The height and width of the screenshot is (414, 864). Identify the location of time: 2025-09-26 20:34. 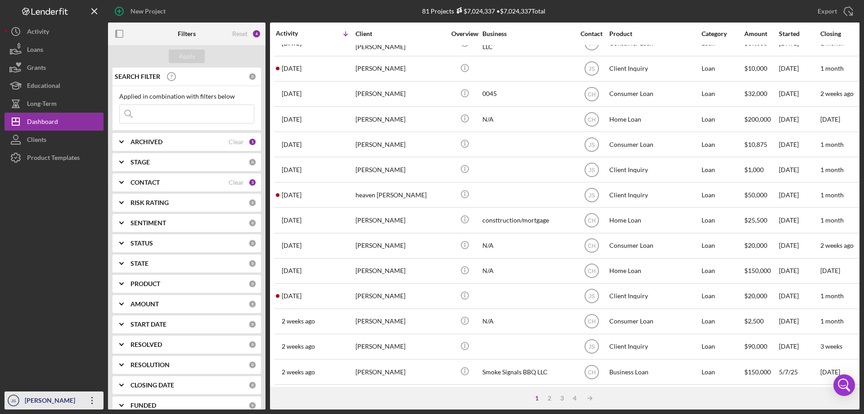
(292, 68).